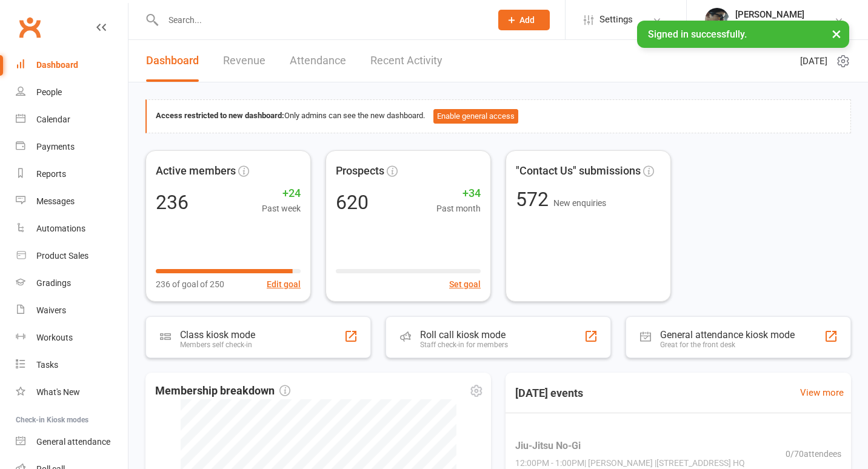 The height and width of the screenshot is (469, 868). What do you see at coordinates (71, 256) in the screenshot?
I see `a: Product Sales` at bounding box center [71, 256].